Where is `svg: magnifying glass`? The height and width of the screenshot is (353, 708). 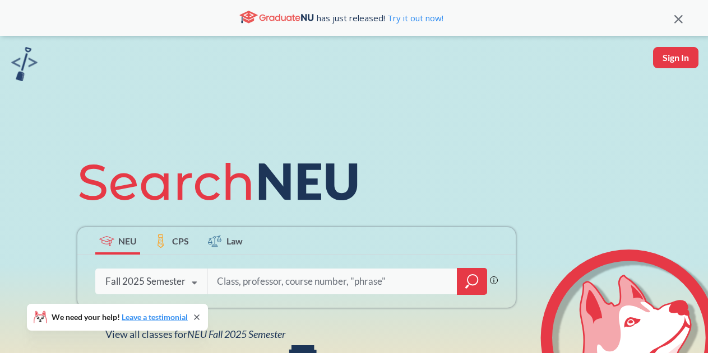 svg: magnifying glass is located at coordinates (472, 282).